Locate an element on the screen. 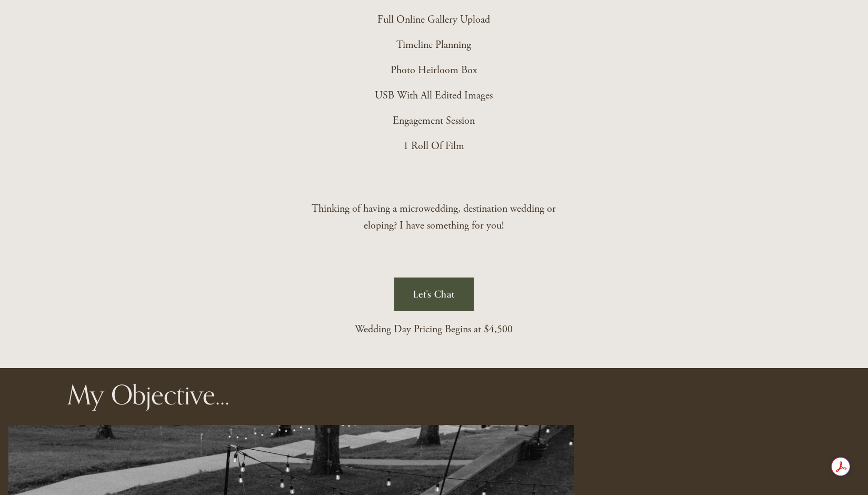 The image size is (868, 495). h2: My Objective… is located at coordinates (148, 394).